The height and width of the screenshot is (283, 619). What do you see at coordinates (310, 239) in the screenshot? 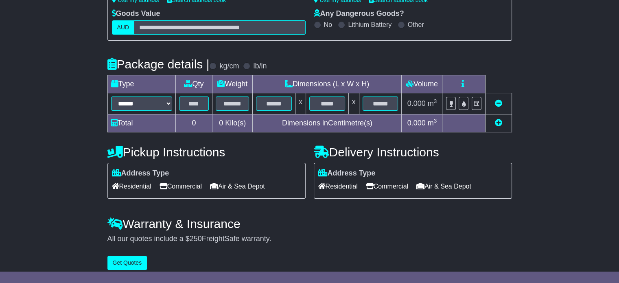
I see `div: All our quotes include a $ FreightSafe warranty.` at bounding box center [310, 239].